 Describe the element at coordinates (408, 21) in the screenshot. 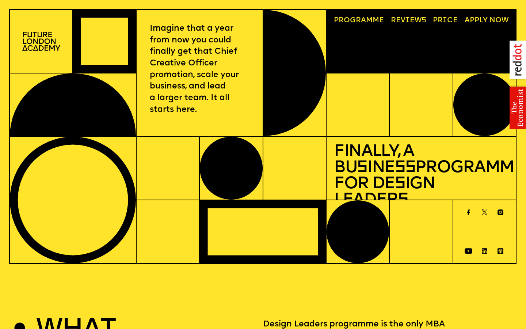

I see `a: Reviews` at that location.